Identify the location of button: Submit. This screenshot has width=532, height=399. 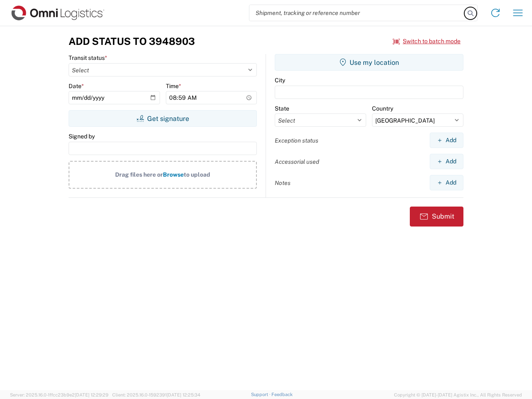
(436, 217).